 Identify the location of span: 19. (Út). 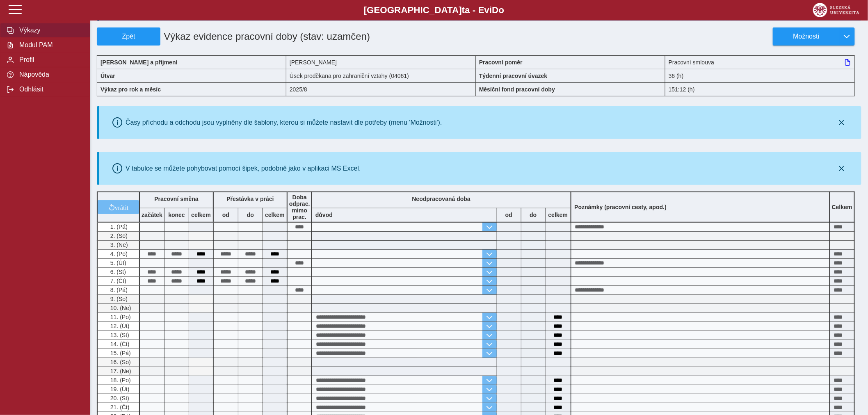
(119, 389).